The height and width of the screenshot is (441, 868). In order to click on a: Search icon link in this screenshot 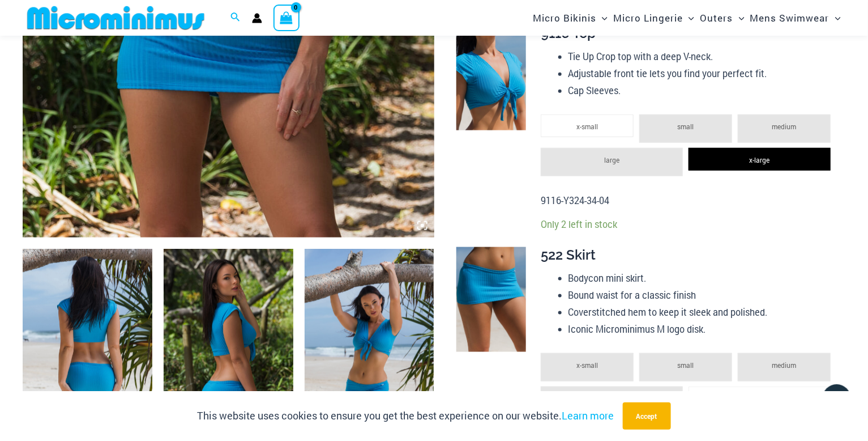, I will do `click(235, 18)`.